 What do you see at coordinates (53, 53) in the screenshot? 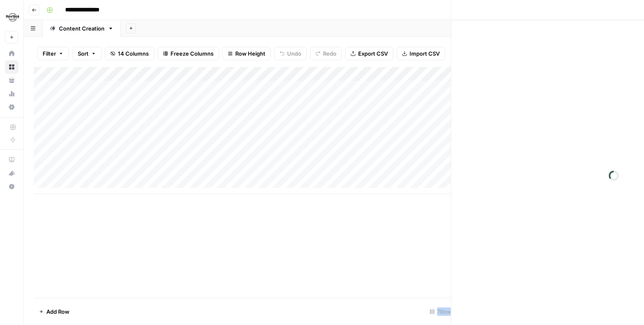
I see `button: Filter` at bounding box center [53, 53].